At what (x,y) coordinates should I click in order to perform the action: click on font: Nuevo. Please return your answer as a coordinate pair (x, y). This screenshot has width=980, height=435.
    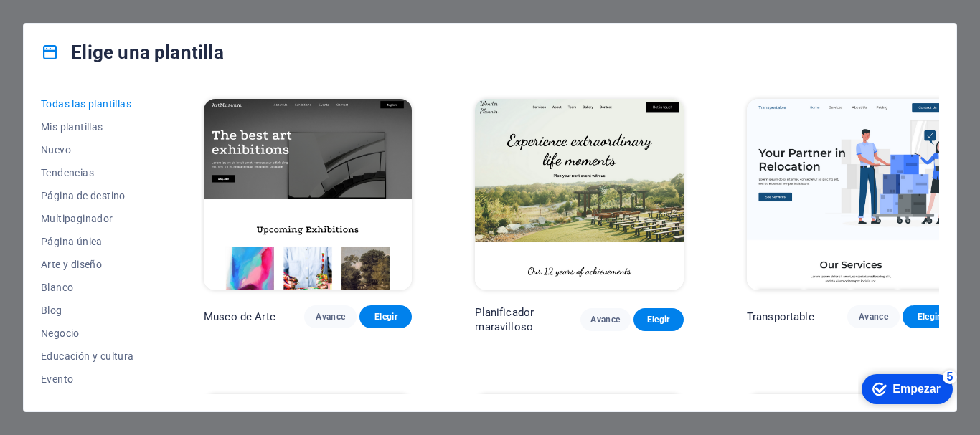
    Looking at the image, I should click on (56, 150).